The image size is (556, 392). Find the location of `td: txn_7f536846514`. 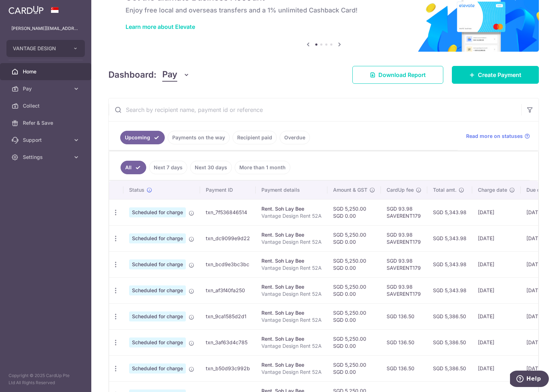

td: txn_7f536846514 is located at coordinates (228, 212).